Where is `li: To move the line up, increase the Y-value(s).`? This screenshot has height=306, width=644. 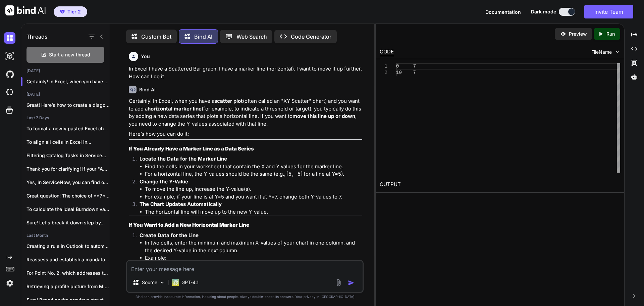
li: To move the line up, increase the Y-value(s). is located at coordinates (253, 189).